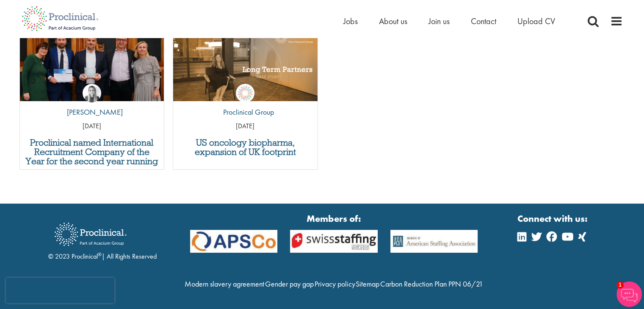 Image resolution: width=644 pixels, height=309 pixels. What do you see at coordinates (245, 67) in the screenshot?
I see `img: US oncology biopharma, expansion of UK footprint |Proclinical case study` at bounding box center [245, 67].